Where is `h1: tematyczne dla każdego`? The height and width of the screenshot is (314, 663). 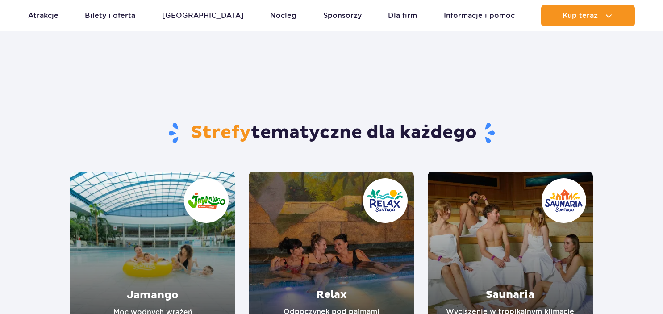 h1: tematyczne dla każdego is located at coordinates (331, 133).